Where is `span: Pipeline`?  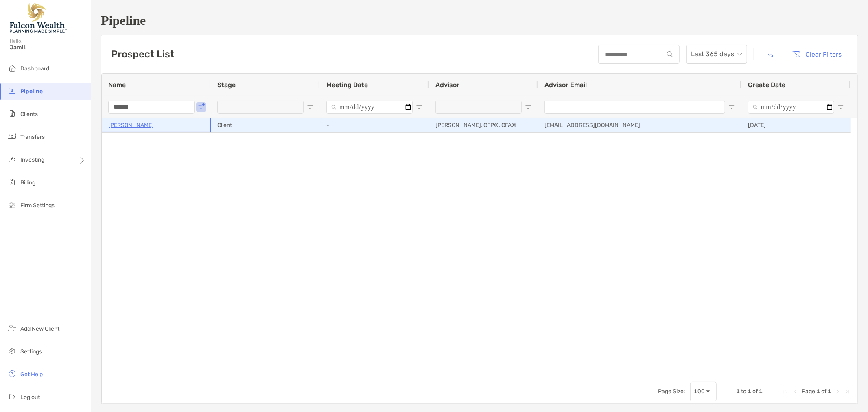
span: Pipeline is located at coordinates (32, 91).